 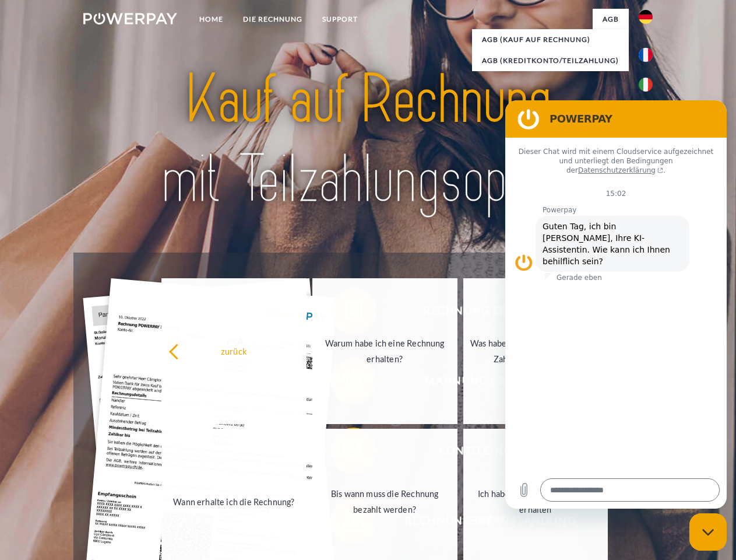 I want to click on p: Gerade eben, so click(x=74, y=177).